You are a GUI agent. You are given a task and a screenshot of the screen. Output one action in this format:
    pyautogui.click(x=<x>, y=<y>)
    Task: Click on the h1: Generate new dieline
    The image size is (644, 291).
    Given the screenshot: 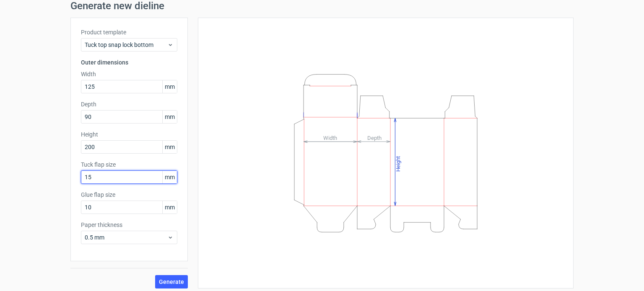 What is the action you would take?
    pyautogui.click(x=322, y=6)
    